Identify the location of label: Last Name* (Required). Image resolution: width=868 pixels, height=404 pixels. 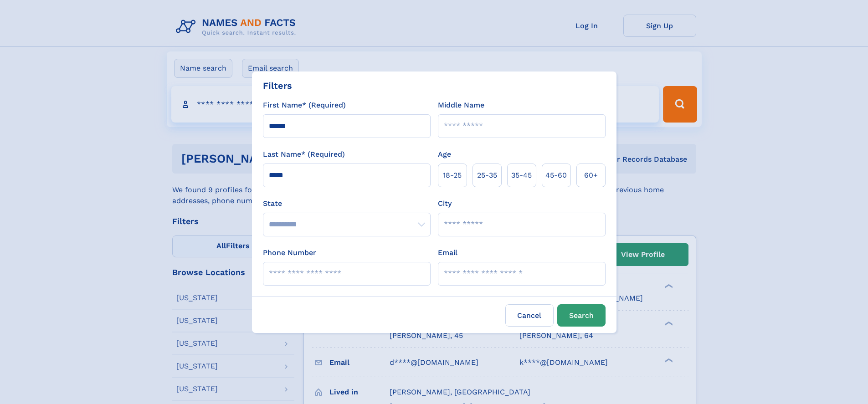
(304, 154).